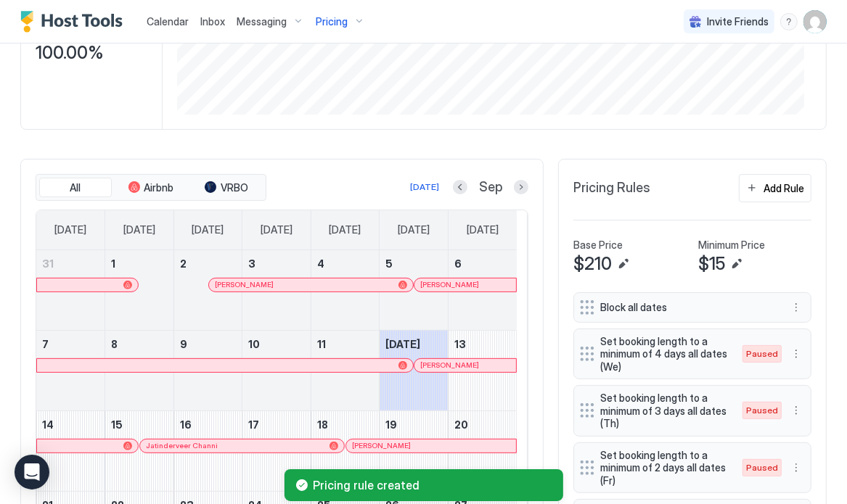 This screenshot has height=504, width=847. What do you see at coordinates (483, 344) in the screenshot?
I see `a: September 13, 2025` at bounding box center [483, 344].